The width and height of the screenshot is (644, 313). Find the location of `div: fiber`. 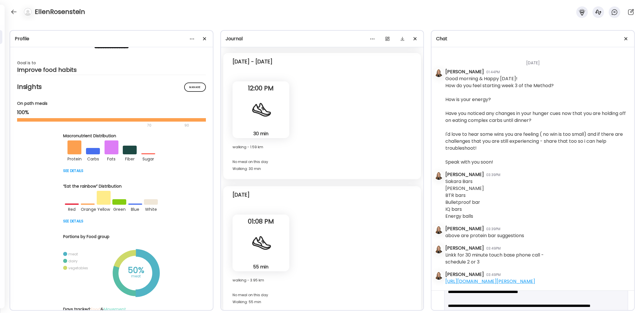

div: fiber is located at coordinates (130, 158).